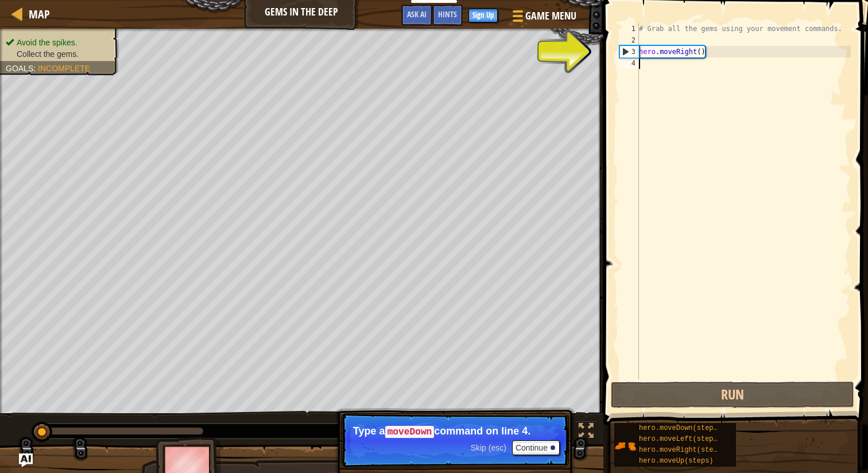  What do you see at coordinates (676, 461) in the screenshot?
I see `span: hero.moveUp(steps)` at bounding box center [676, 461].